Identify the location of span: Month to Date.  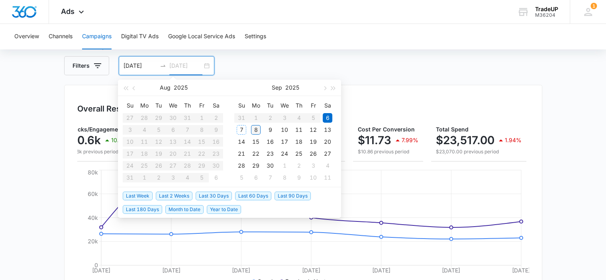
(185, 210).